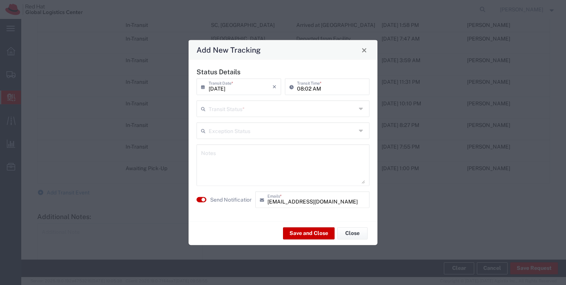 Image resolution: width=566 pixels, height=285 pixels. I want to click on label: Send Notification, so click(231, 199).